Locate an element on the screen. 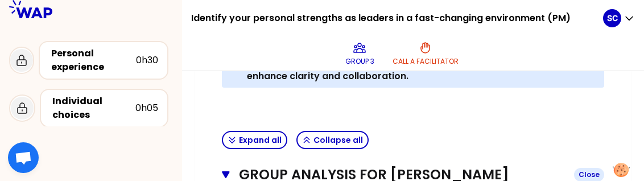 Image resolution: width=644 pixels, height=181 pixels. p: SC is located at coordinates (612, 18).